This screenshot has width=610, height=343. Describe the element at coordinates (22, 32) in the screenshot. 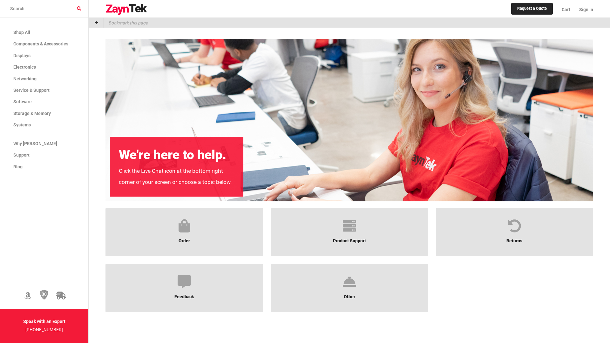

I see `span: Shop All` at that location.